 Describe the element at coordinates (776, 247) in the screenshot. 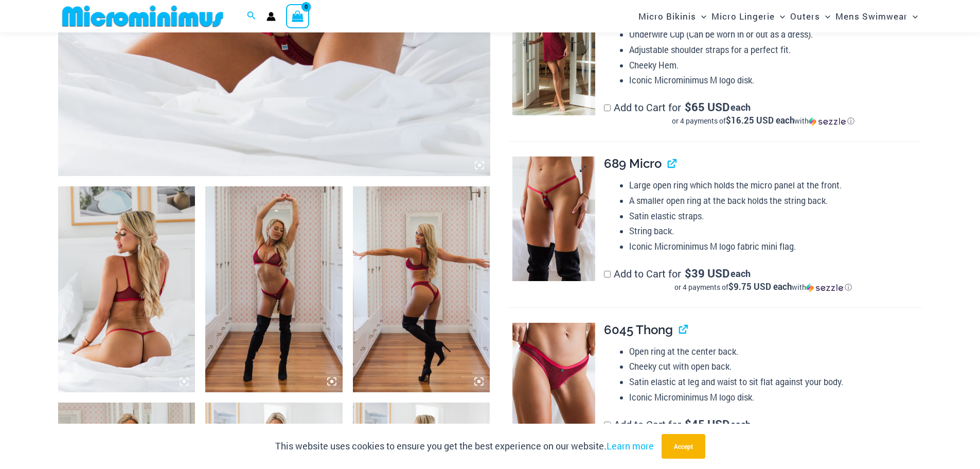

I see `li: Iconic Microminimus M logo fabric mini flag.` at that location.